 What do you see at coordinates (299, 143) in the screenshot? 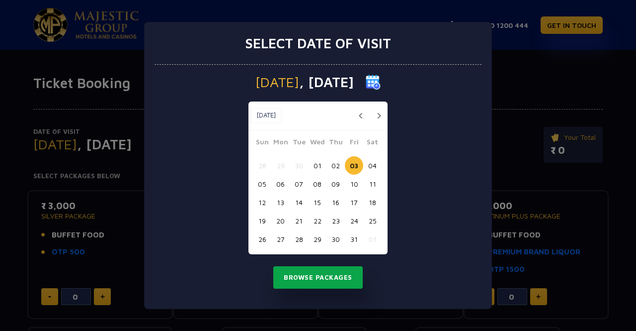
I see `span: Tue` at bounding box center [299, 143].